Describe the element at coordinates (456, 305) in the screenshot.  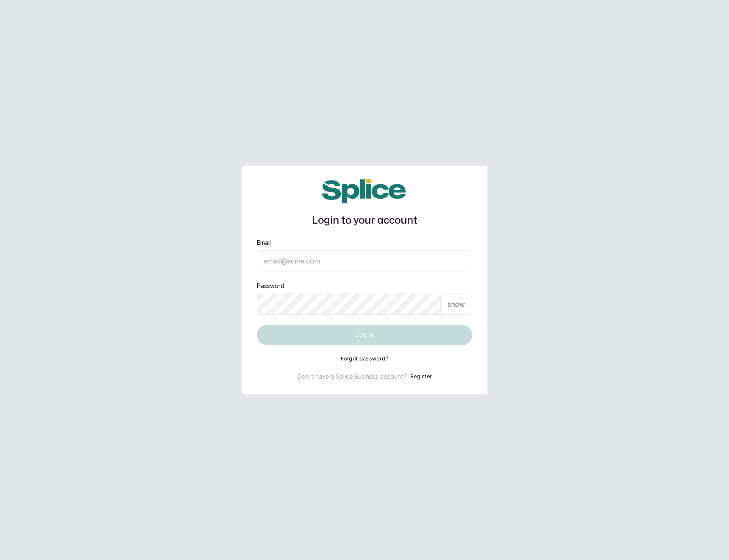
I see `p: show` at that location.